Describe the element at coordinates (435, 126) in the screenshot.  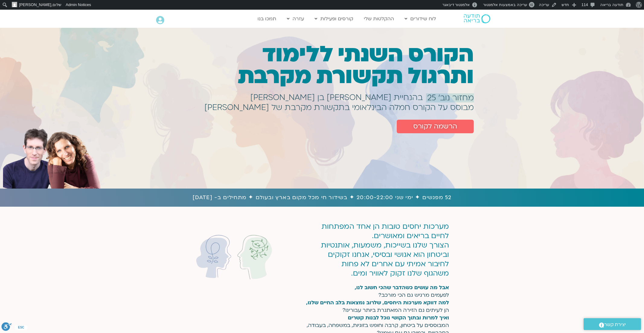
I see `span: הרשמה לקורס` at that location.